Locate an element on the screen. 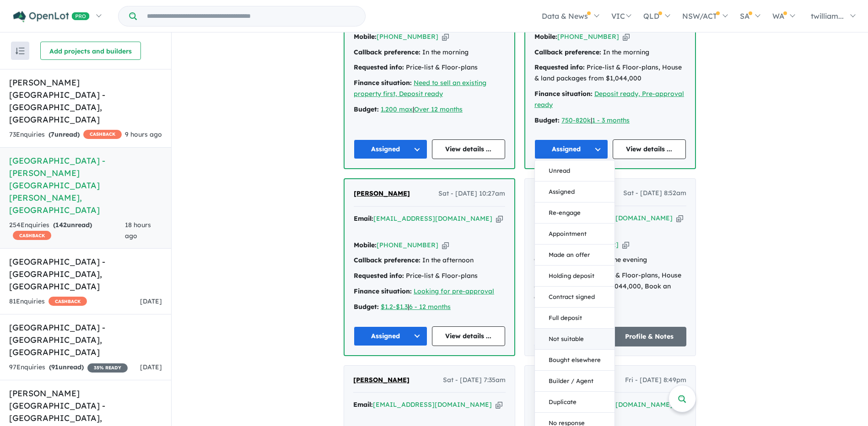 The height and width of the screenshot is (426, 868). u: Deposit ready, Pre-approval ready is located at coordinates (609, 99).